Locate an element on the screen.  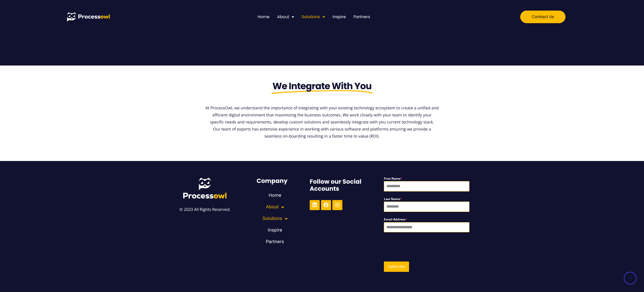
a: Contact us is located at coordinates (543, 17).